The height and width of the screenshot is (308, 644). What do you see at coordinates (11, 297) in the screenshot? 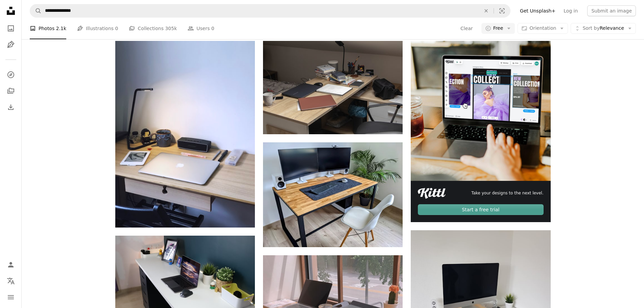
I see `button: Menu` at bounding box center [11, 297].